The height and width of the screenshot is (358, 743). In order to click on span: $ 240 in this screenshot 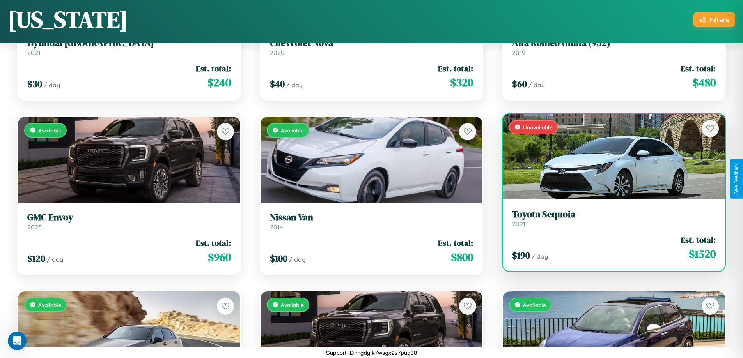, I will do `click(219, 83)`.